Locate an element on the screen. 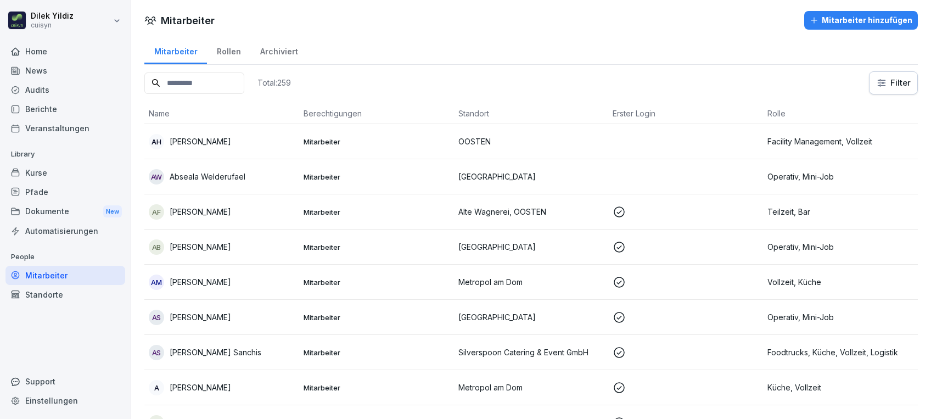 The image size is (931, 419). div: AM is located at coordinates (157, 282).